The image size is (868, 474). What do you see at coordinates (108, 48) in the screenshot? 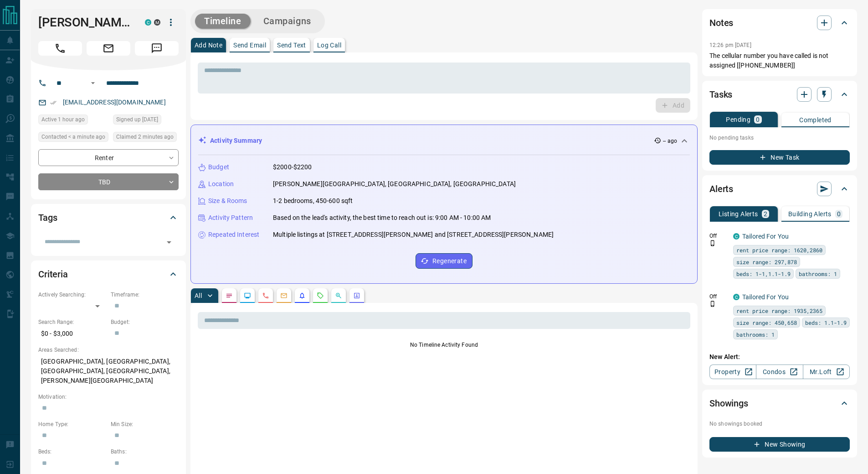
I see `span: Email` at bounding box center [108, 48].